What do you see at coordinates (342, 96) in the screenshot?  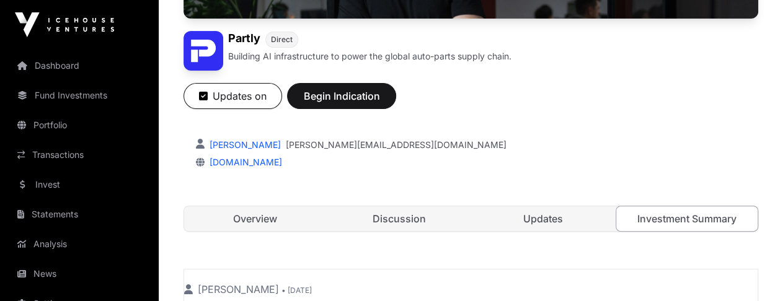 I see `span: Begin Indication` at bounding box center [342, 96].